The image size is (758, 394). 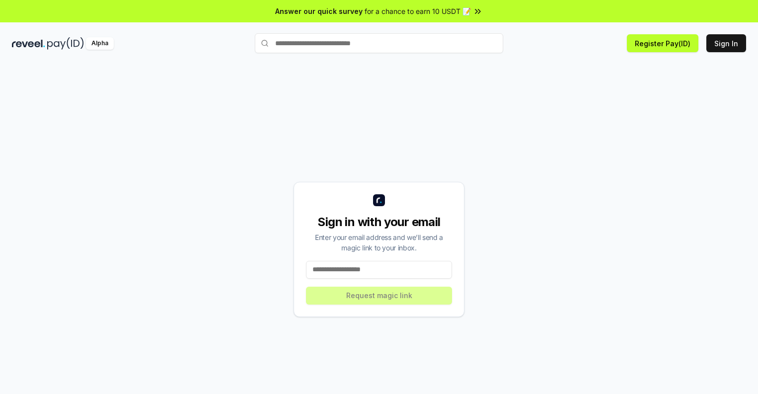 I want to click on button: Register Pay(ID), so click(x=663, y=43).